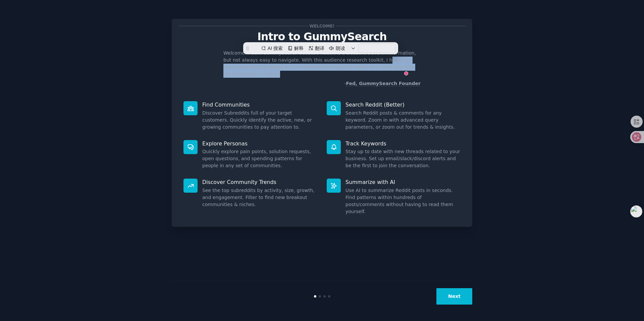 This screenshot has width=644, height=321. Describe the element at coordinates (259, 197) in the screenshot. I see `dd: See the top subreddits by activity, size, growth, and engagement. Filter to find new breakout com...` at that location.